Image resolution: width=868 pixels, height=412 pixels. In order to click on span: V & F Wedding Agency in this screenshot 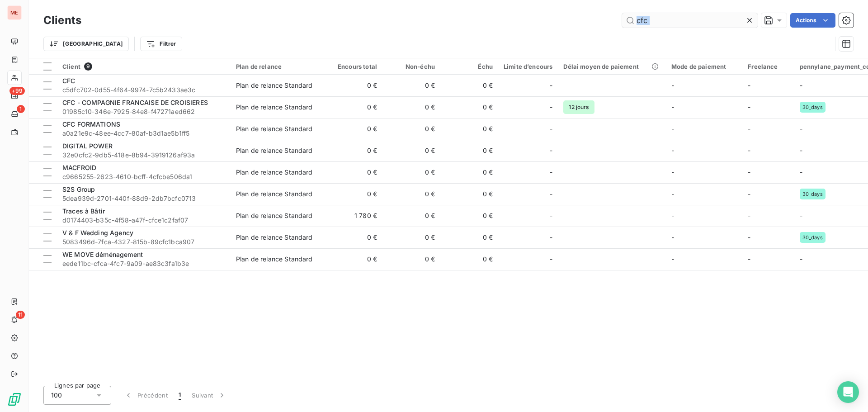, I will do `click(98, 232)`.